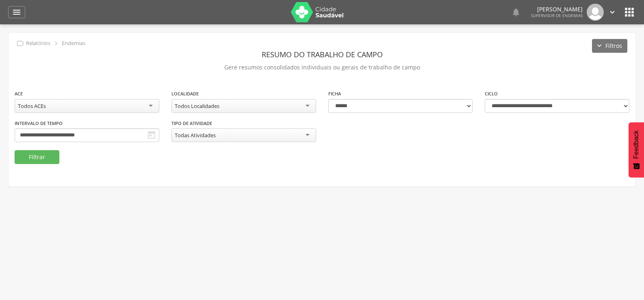 The width and height of the screenshot is (644, 300). I want to click on label: Tipo de Atividade, so click(192, 123).